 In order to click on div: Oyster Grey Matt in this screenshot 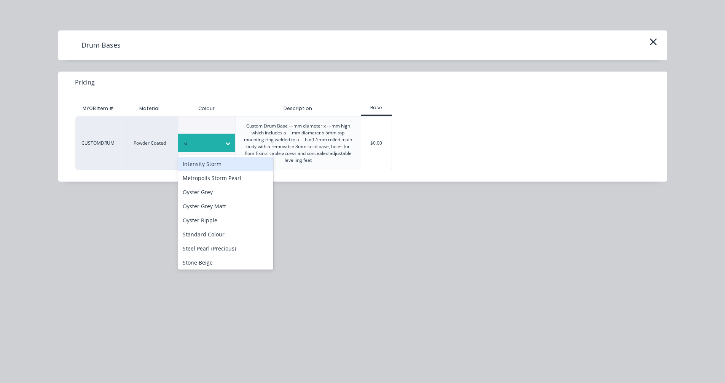, I will do `click(226, 206)`.